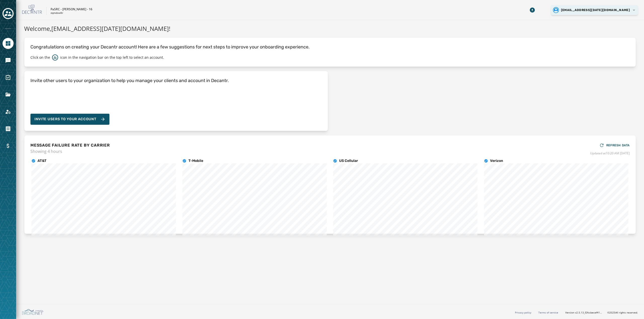  I want to click on a: Navigate to Orders, so click(8, 129).